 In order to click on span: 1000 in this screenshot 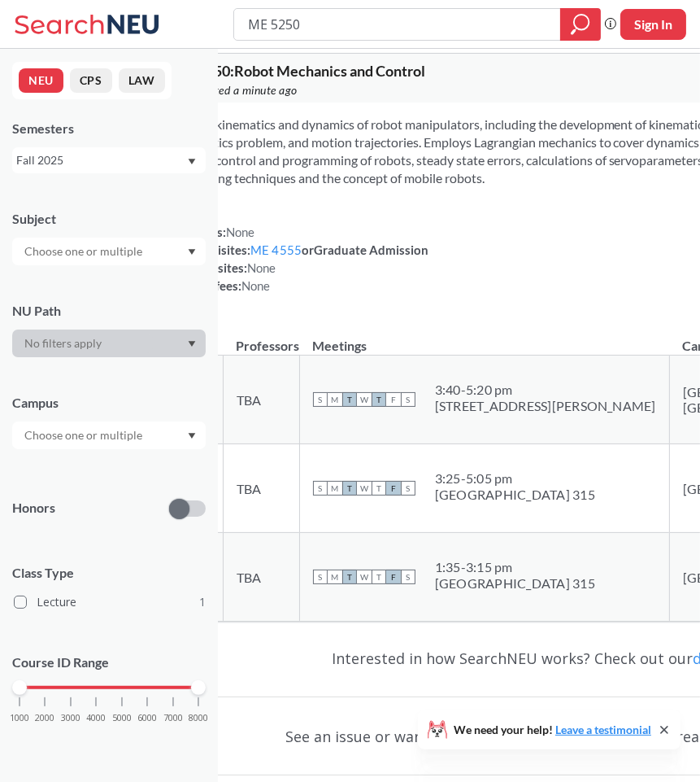, I will do `click(20, 717)`.